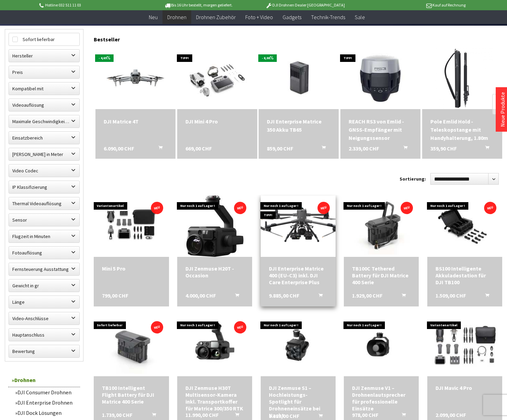  What do you see at coordinates (298, 37) in the screenshot?
I see `div: Bestseller` at bounding box center [298, 37].